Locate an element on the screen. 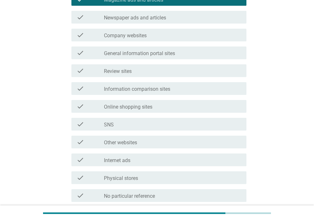 Image resolution: width=314 pixels, height=221 pixels. label: Other websites is located at coordinates (121, 143).